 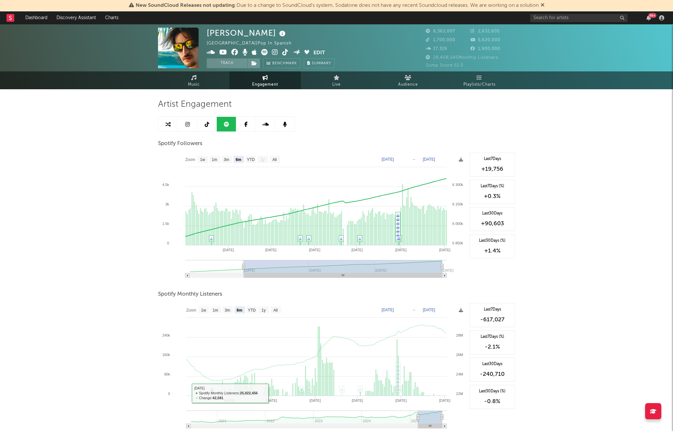 What do you see at coordinates (167, 204) in the screenshot?
I see `text: 3k` at bounding box center [167, 204].